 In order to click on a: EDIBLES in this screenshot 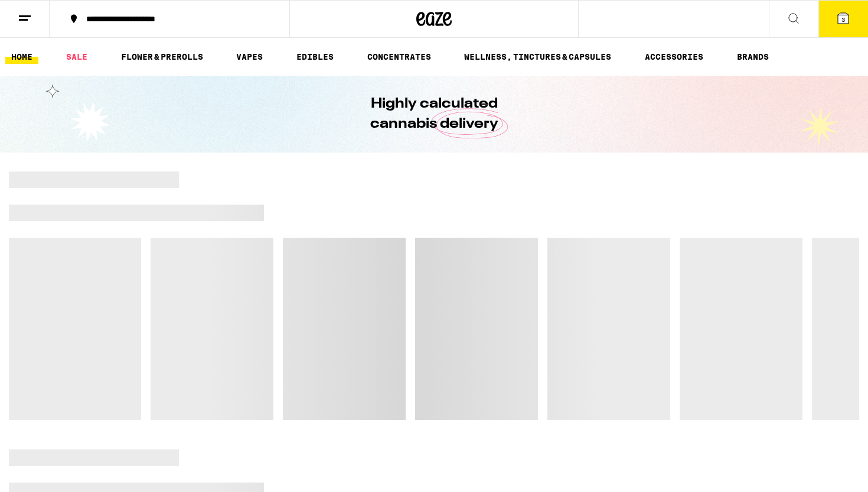, I will do `click(314, 57)`.